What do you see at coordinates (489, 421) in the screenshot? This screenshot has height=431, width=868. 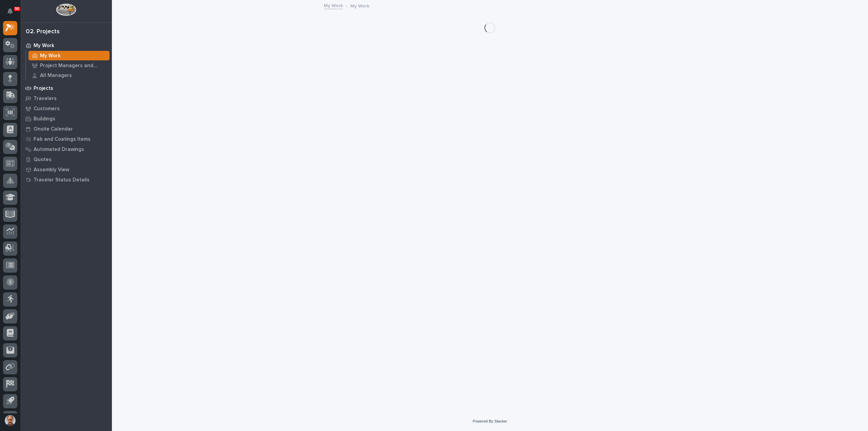 I see `a: Powered By Stacker` at bounding box center [489, 421].